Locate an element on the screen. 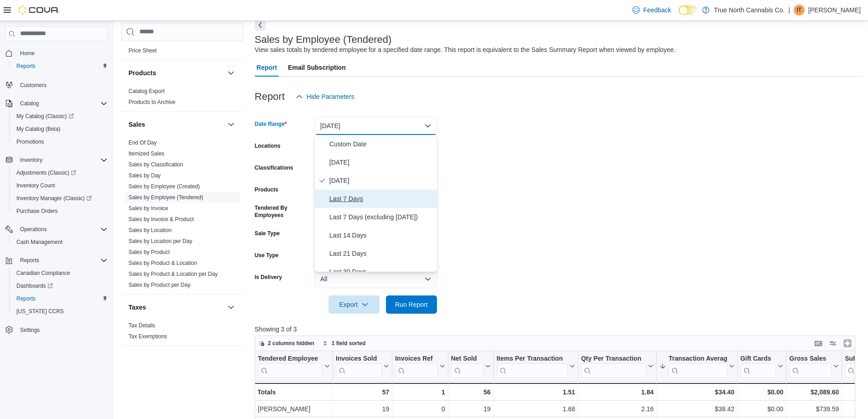 This screenshot has height=419, width=868. label: Sale Type is located at coordinates (267, 233).